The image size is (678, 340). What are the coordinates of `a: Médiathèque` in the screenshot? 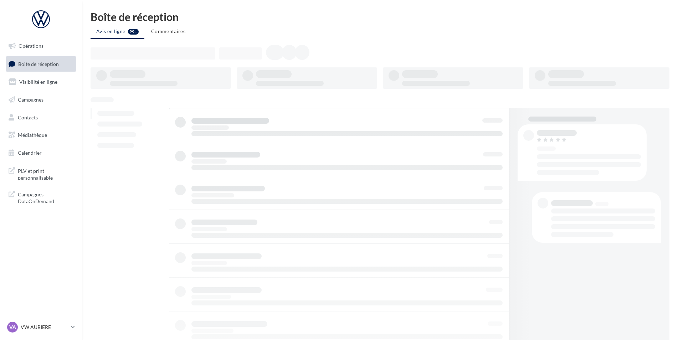 It's located at (41, 135).